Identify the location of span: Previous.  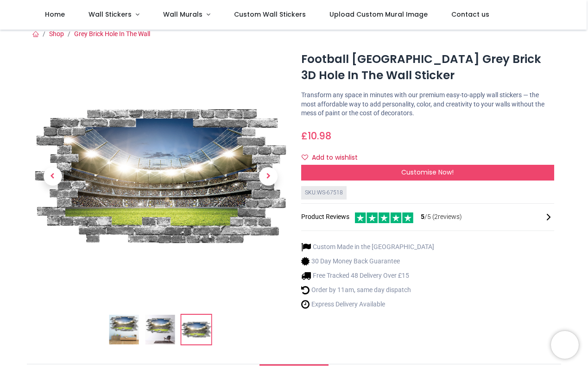
(53, 176).